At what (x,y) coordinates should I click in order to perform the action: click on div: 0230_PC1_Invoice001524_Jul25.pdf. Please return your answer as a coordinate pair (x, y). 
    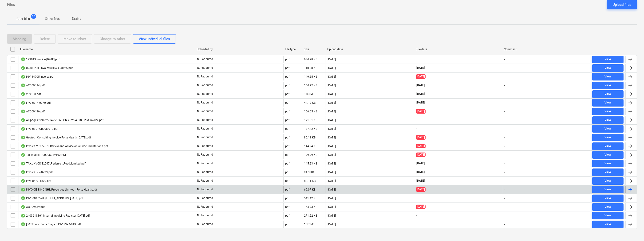
    Looking at the image, I should click on (47, 68).